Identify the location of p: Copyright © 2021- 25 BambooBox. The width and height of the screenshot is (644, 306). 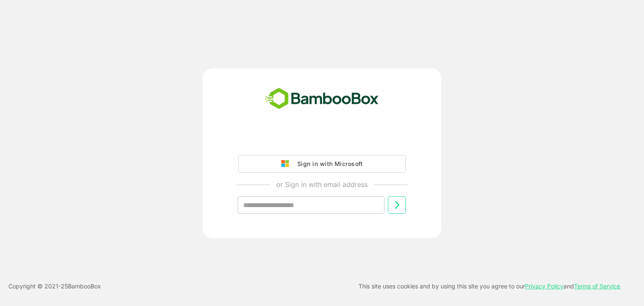
(54, 286).